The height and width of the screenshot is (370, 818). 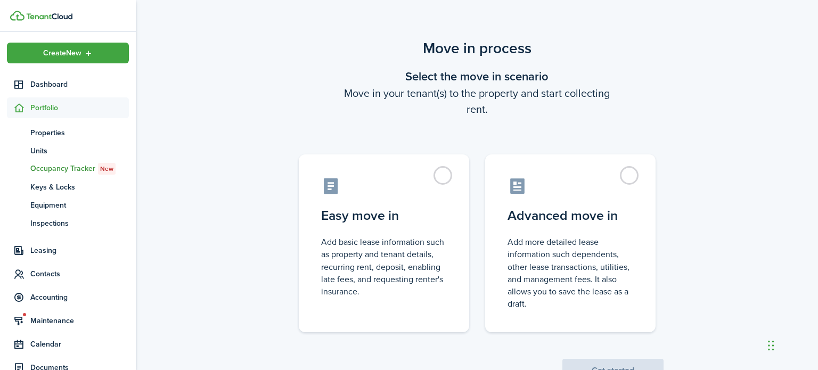 What do you see at coordinates (62, 53) in the screenshot?
I see `span: Create New` at bounding box center [62, 53].